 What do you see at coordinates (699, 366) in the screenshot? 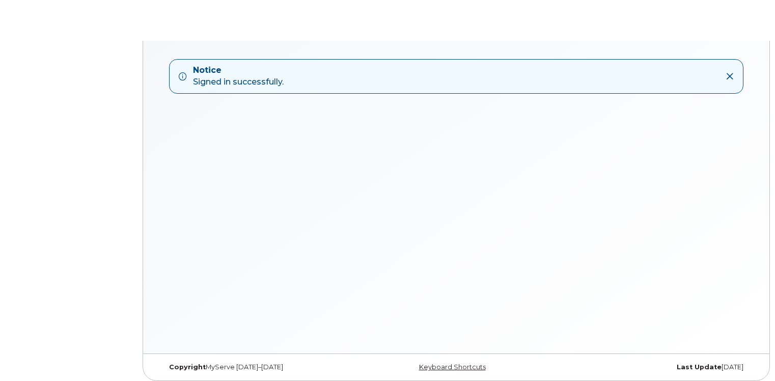
I see `strong: Last Update` at bounding box center [699, 366].